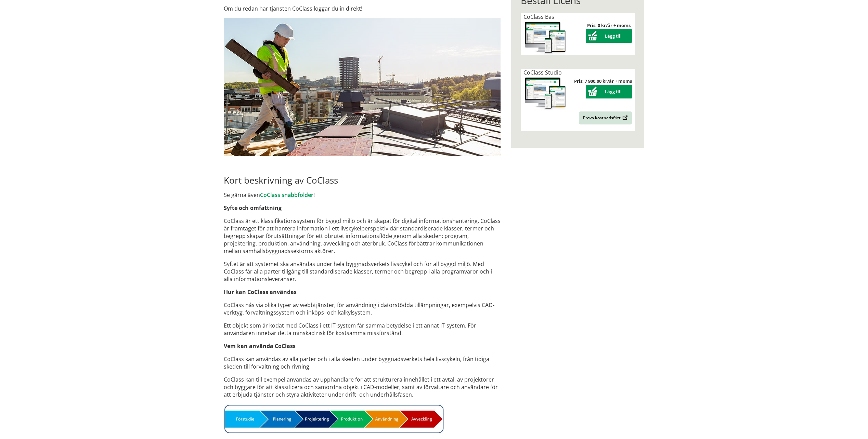  Describe the element at coordinates (603, 81) in the screenshot. I see `strong: Pris: 7 900,00 kr/år + moms` at that location.